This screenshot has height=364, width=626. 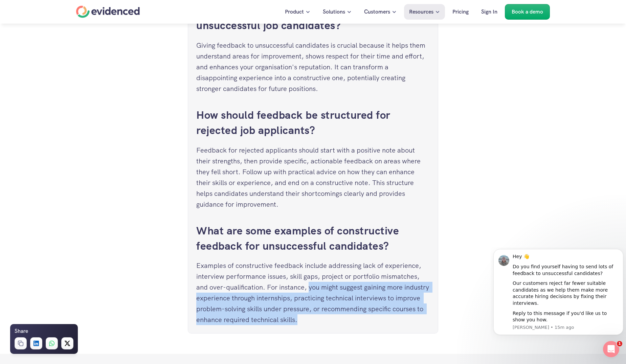 What do you see at coordinates (108, 12) in the screenshot?
I see `a: Home` at bounding box center [108, 12].